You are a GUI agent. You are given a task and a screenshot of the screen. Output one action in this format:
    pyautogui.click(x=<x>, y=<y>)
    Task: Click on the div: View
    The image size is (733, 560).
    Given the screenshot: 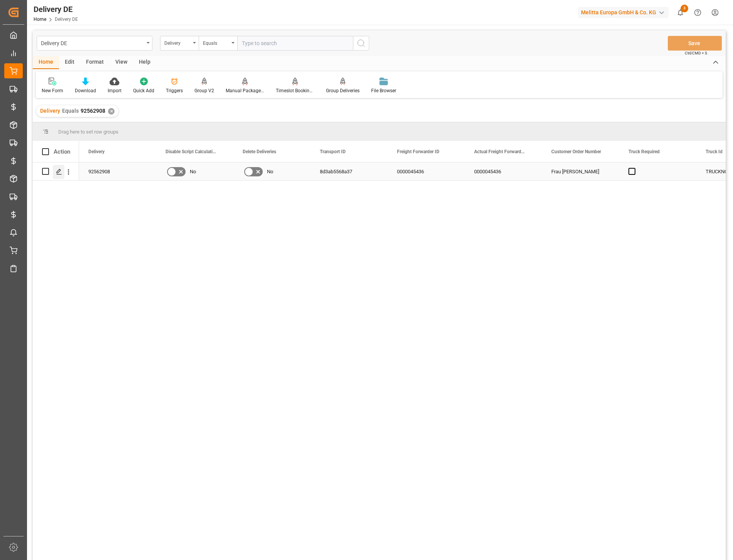 What is the action you would take?
    pyautogui.click(x=121, y=63)
    